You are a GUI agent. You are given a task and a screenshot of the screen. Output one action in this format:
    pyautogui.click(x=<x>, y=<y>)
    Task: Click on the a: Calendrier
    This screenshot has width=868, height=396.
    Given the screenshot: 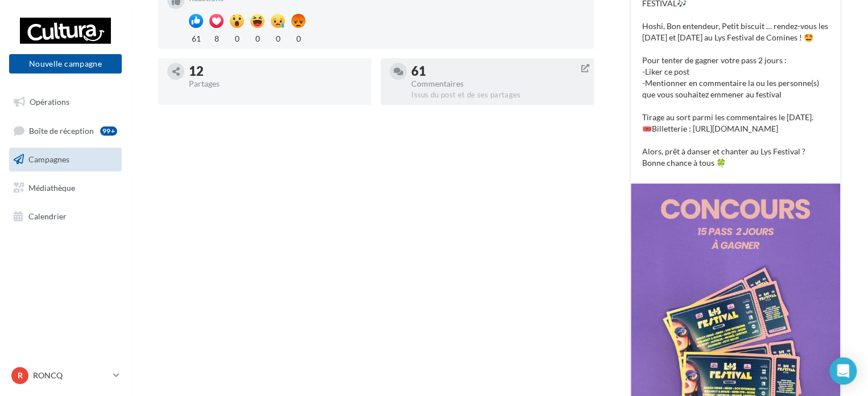 What is the action you would take?
    pyautogui.click(x=65, y=216)
    